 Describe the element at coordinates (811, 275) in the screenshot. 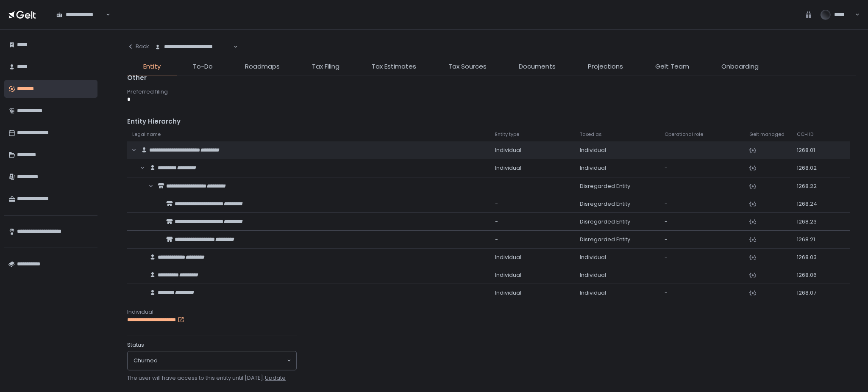

I see `div: 1268.06` at that location.